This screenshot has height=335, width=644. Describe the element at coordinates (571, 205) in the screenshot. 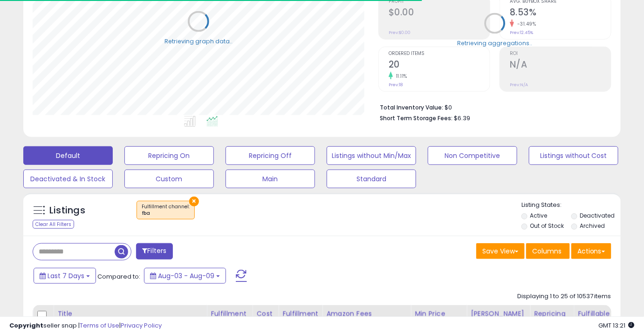

I see `p: Listing States:` at that location.